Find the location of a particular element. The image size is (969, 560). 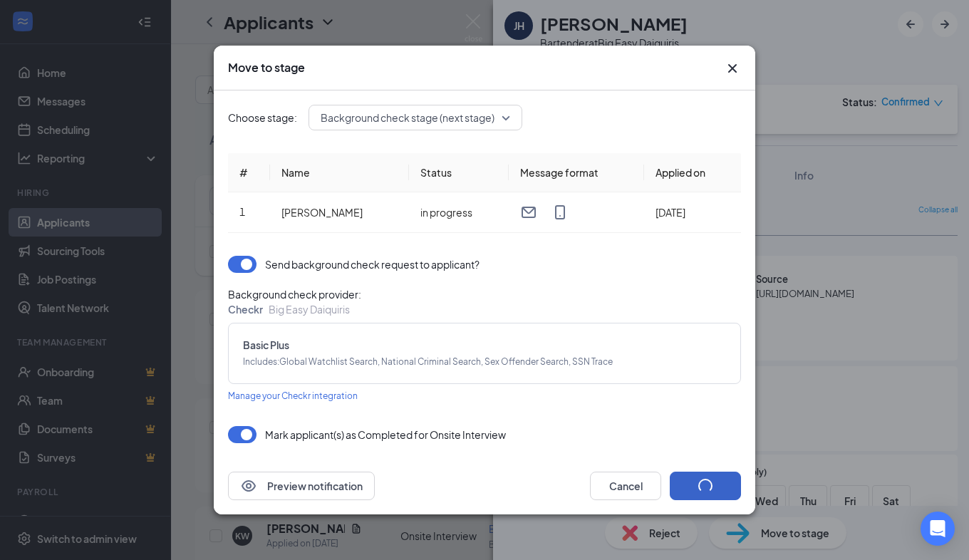

td: in progress is located at coordinates (459, 212).